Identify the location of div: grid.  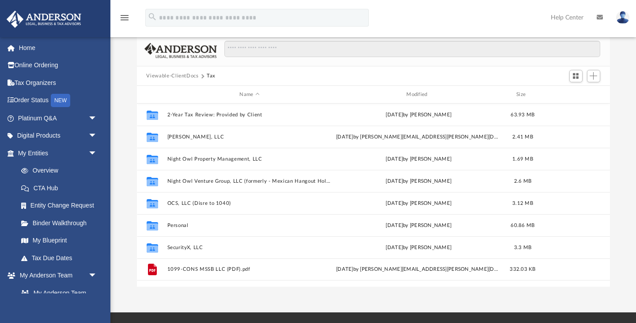
(373, 195).